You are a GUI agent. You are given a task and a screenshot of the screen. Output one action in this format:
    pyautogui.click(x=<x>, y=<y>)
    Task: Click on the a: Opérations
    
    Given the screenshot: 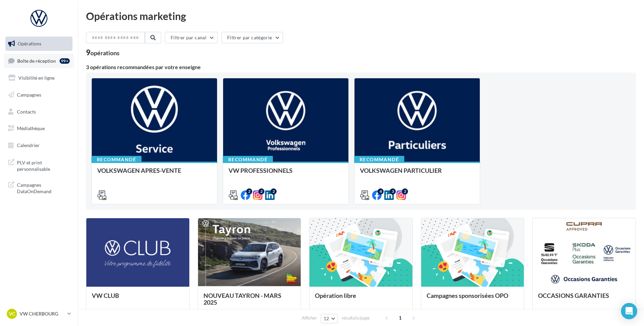 What is the action you would take?
    pyautogui.click(x=39, y=44)
    